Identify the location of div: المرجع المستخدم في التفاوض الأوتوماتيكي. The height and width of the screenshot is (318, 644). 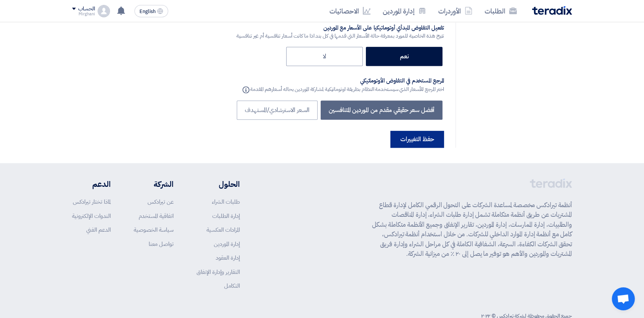
(343, 81).